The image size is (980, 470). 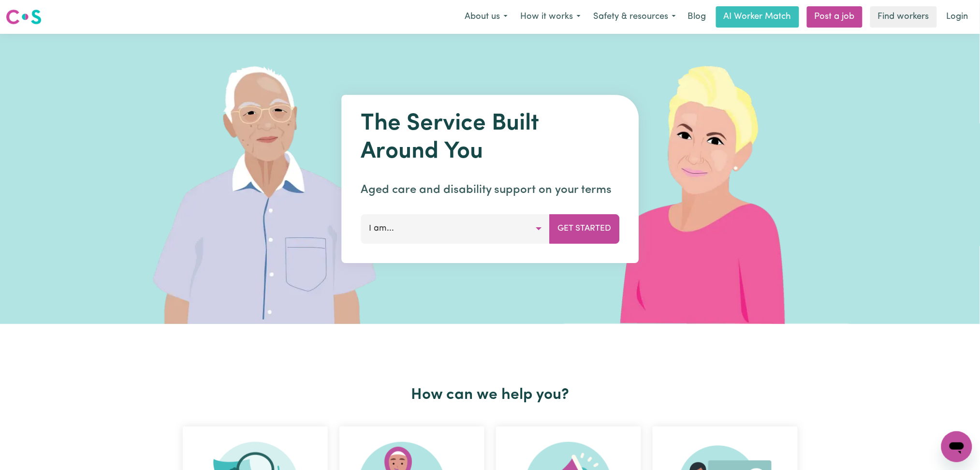 What do you see at coordinates (958, 17) in the screenshot?
I see `a: Login` at bounding box center [958, 17].